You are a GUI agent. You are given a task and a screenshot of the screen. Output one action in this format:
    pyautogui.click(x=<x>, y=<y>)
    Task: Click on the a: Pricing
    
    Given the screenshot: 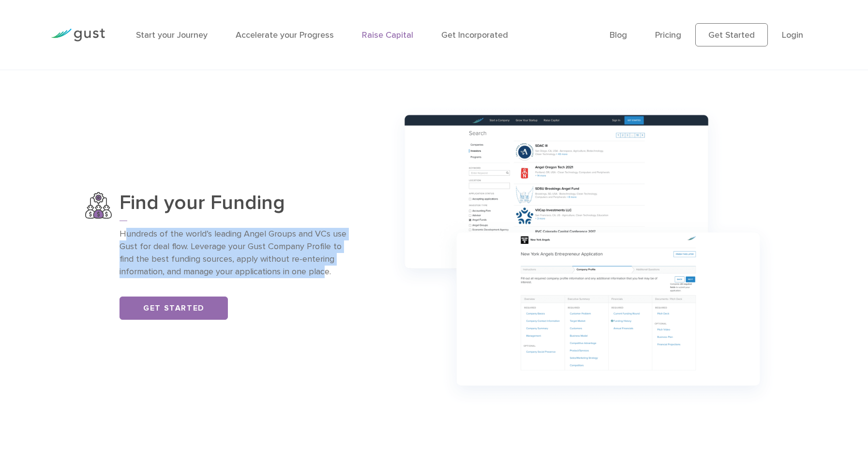 What is the action you would take?
    pyautogui.click(x=668, y=35)
    